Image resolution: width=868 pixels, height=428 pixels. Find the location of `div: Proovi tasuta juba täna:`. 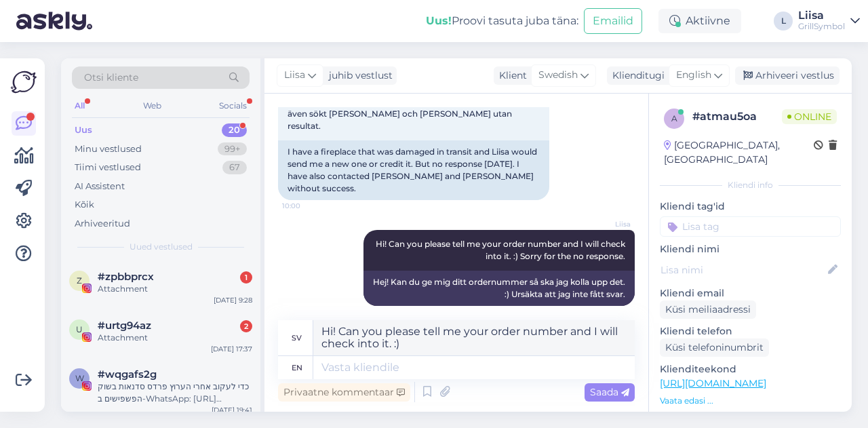

div: Proovi tasuta juba täna: is located at coordinates (502, 21).